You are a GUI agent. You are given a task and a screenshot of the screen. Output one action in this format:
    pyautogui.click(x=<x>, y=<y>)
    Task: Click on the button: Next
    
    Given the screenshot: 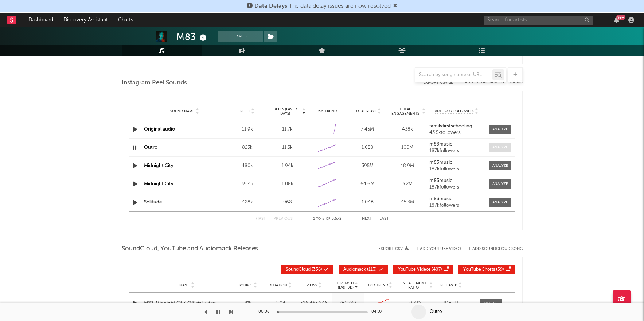 What is the action you would take?
    pyautogui.click(x=367, y=219)
    